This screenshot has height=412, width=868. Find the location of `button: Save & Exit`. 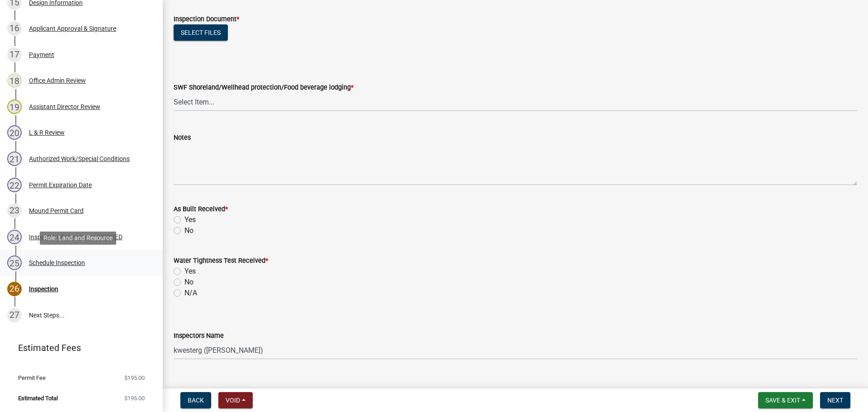

button: Save & Exit is located at coordinates (785, 400).